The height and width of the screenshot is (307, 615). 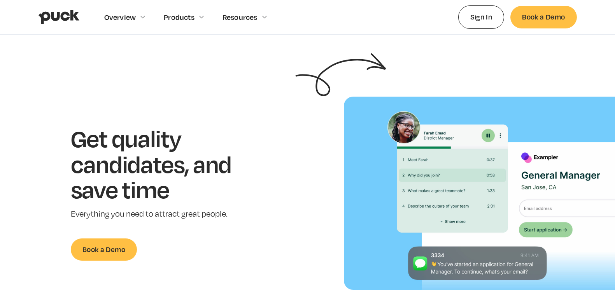 I want to click on div: Overview, so click(x=120, y=17).